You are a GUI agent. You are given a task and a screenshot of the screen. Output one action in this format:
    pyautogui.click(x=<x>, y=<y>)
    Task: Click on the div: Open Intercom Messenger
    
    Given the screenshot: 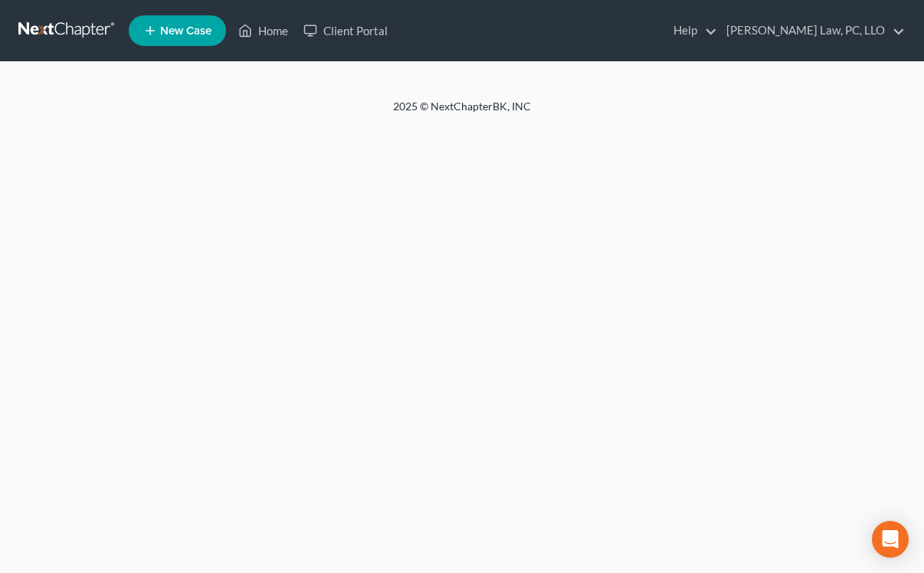 What is the action you would take?
    pyautogui.click(x=890, y=539)
    